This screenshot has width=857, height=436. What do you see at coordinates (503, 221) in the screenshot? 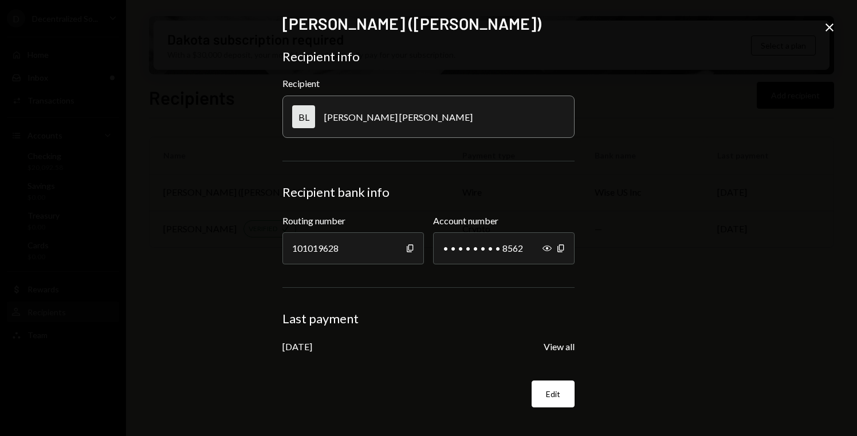
I see `label: Account number` at bounding box center [503, 221].